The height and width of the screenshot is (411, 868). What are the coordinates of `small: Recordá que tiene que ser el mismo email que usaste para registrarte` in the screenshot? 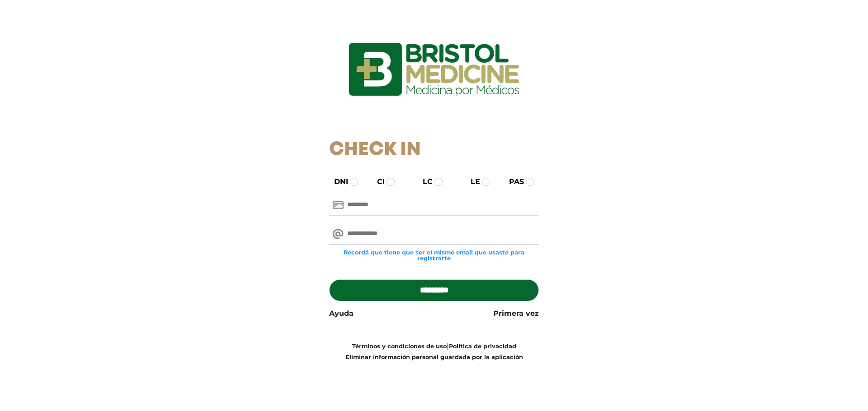 It's located at (434, 256).